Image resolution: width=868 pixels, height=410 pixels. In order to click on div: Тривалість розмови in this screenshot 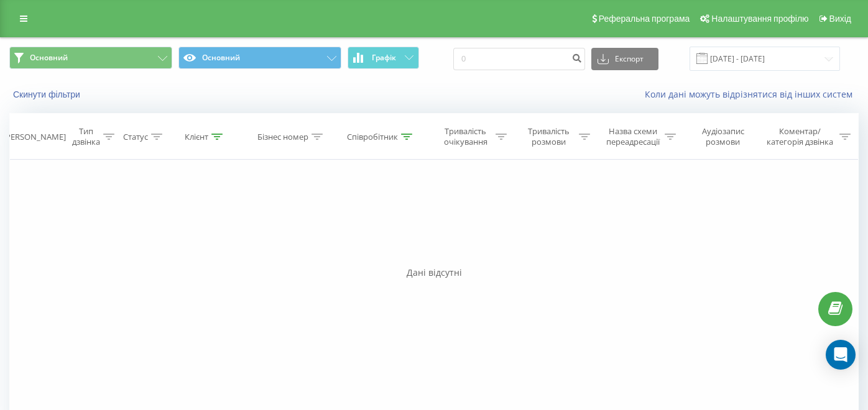, I will do `click(548, 136)`.